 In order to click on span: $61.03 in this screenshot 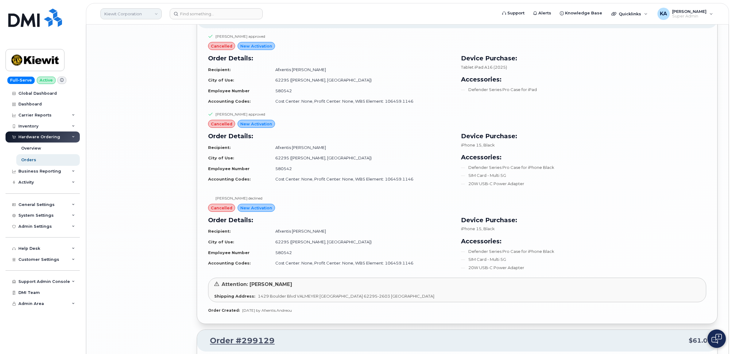, I will do `click(700, 341)`.